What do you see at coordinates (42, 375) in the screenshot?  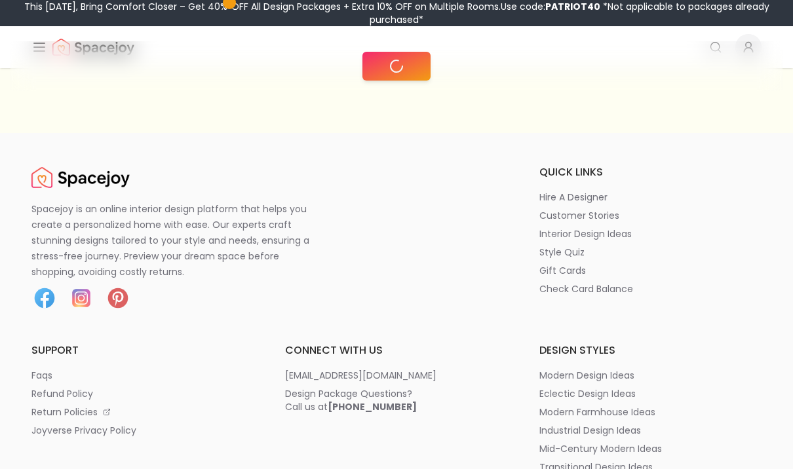 I see `p: faqs` at bounding box center [42, 375].